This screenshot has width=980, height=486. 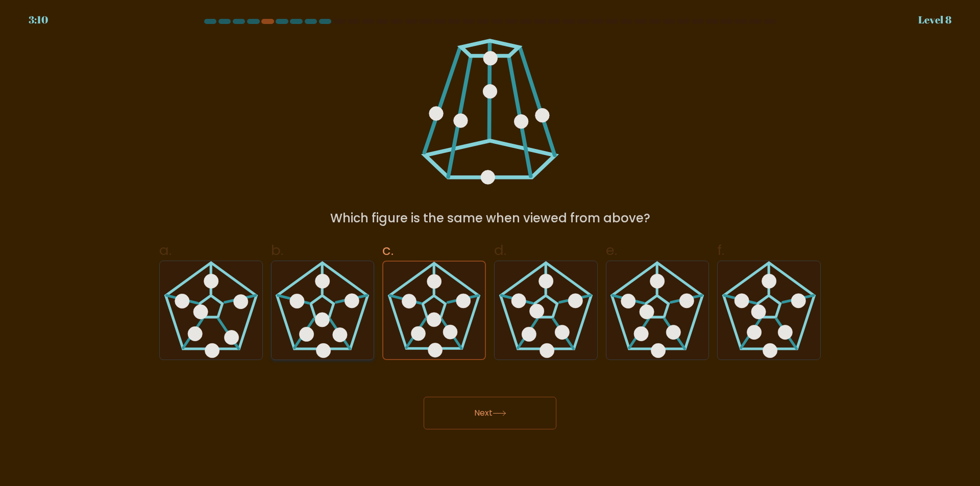 What do you see at coordinates (500, 250) in the screenshot?
I see `span: d.` at bounding box center [500, 250].